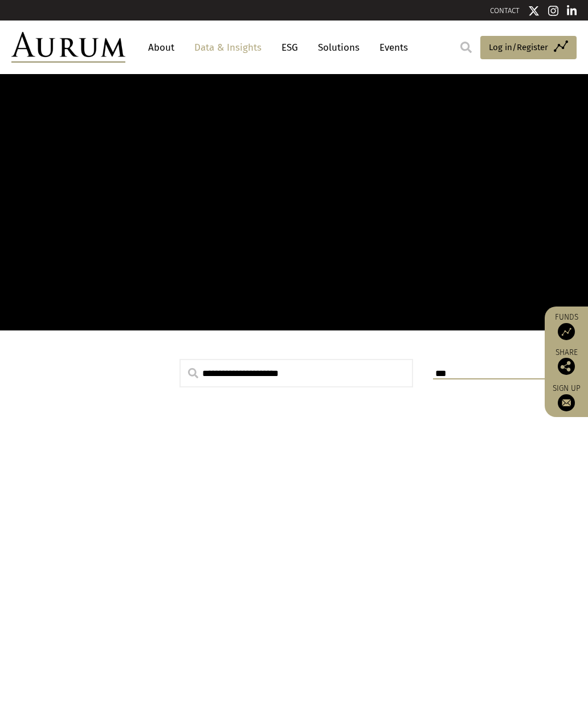 The height and width of the screenshot is (723, 588). What do you see at coordinates (567, 403) in the screenshot?
I see `img: Sign up to our newsletter` at bounding box center [567, 403].